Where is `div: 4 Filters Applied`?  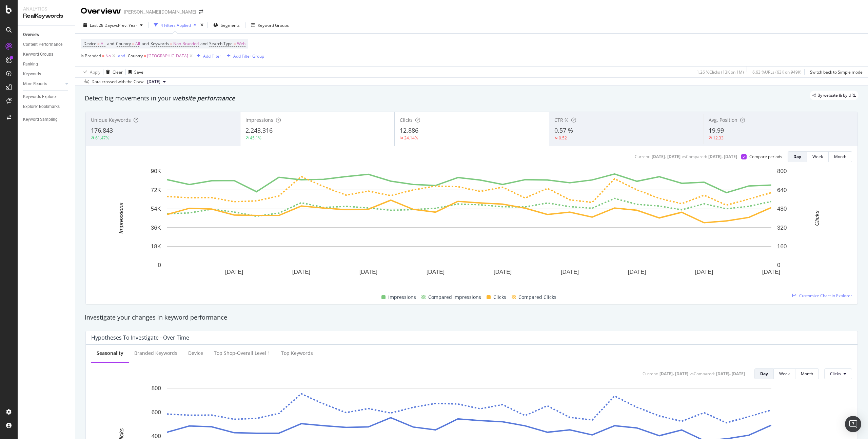
div: 4 Filters Applied is located at coordinates (175, 25).